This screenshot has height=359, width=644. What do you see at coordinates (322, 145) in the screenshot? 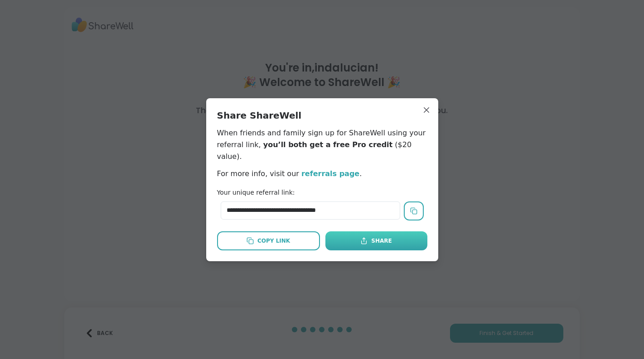
I see `p: When friends and family sign up for ShareWell using your referral link, ($20 value).` at bounding box center [322, 145].